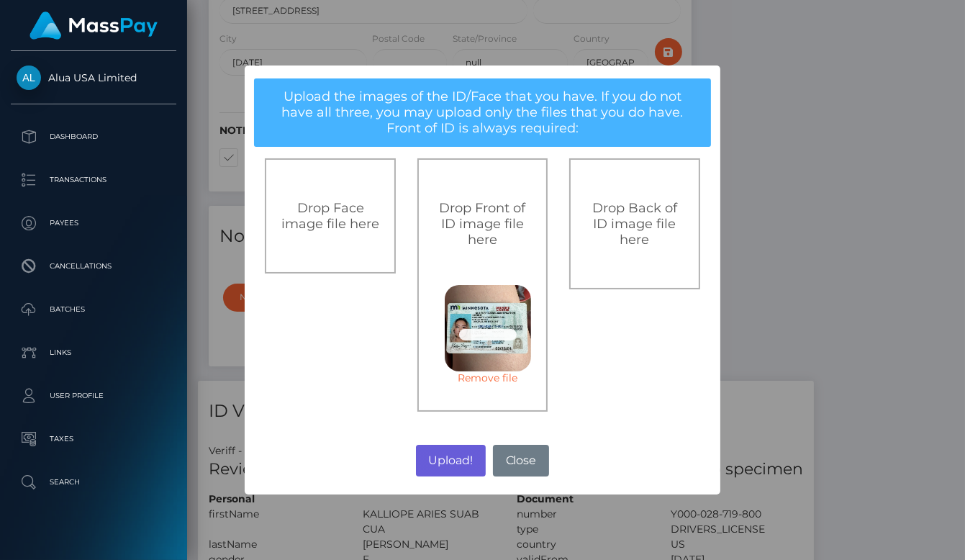 The image size is (965, 560). Describe the element at coordinates (94, 137) in the screenshot. I see `p: Dashboard` at that location.